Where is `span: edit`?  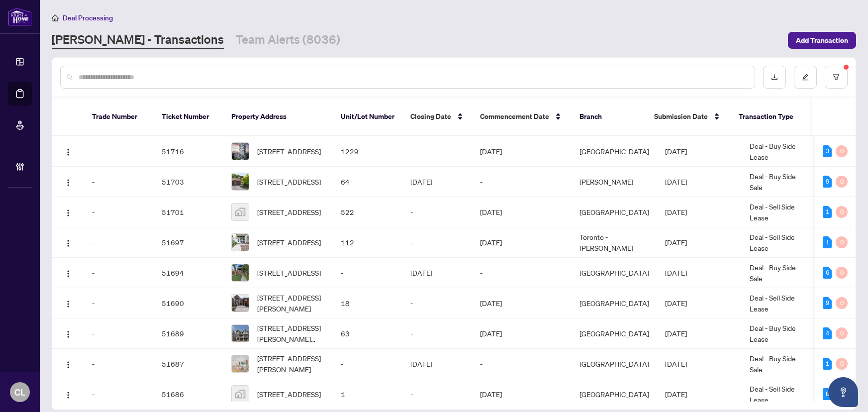 span: edit is located at coordinates (805, 77).